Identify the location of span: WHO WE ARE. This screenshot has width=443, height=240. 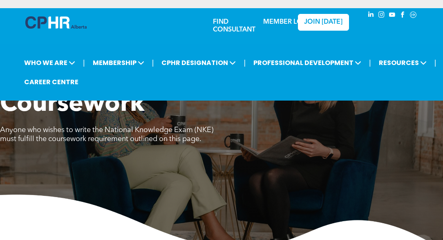
(49, 63).